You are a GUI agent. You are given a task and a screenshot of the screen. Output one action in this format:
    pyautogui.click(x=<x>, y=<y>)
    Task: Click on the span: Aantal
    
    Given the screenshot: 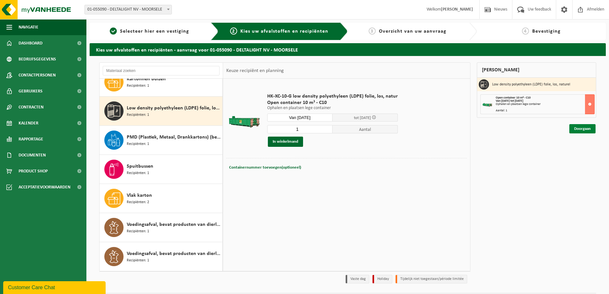 What is the action you would take?
    pyautogui.click(x=365, y=129)
    